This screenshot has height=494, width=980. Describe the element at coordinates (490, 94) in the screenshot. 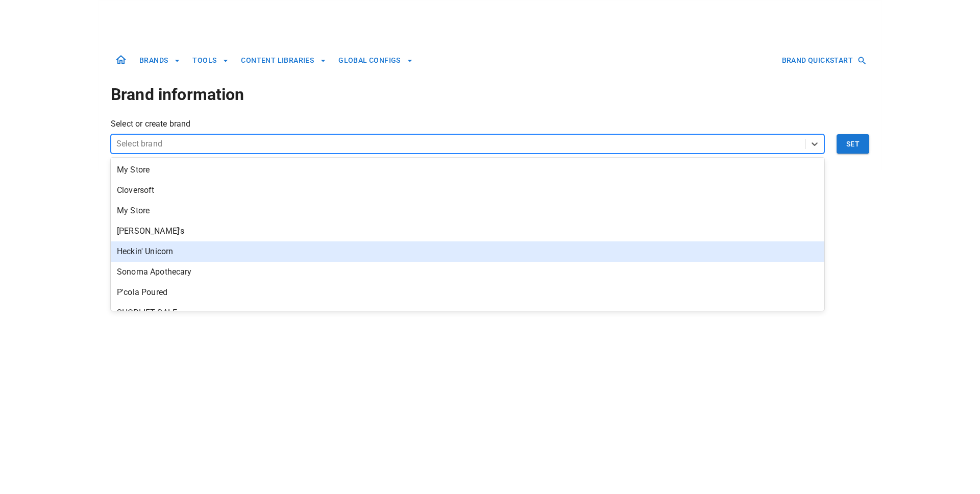

I see `h1: Brand information` at that location.